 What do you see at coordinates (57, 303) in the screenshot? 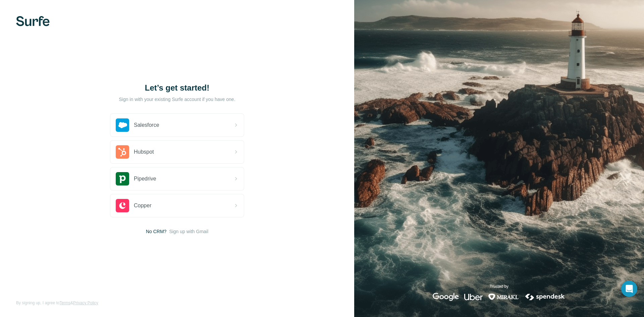
I see `span: By signing up, I agree to &` at bounding box center [57, 303].